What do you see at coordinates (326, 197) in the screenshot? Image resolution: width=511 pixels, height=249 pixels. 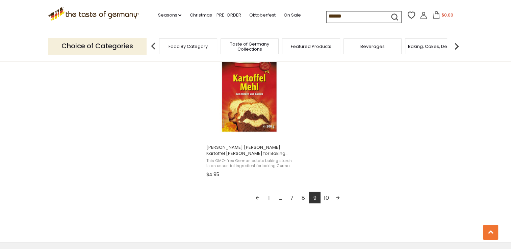 I see `a: 10` at bounding box center [326, 197].